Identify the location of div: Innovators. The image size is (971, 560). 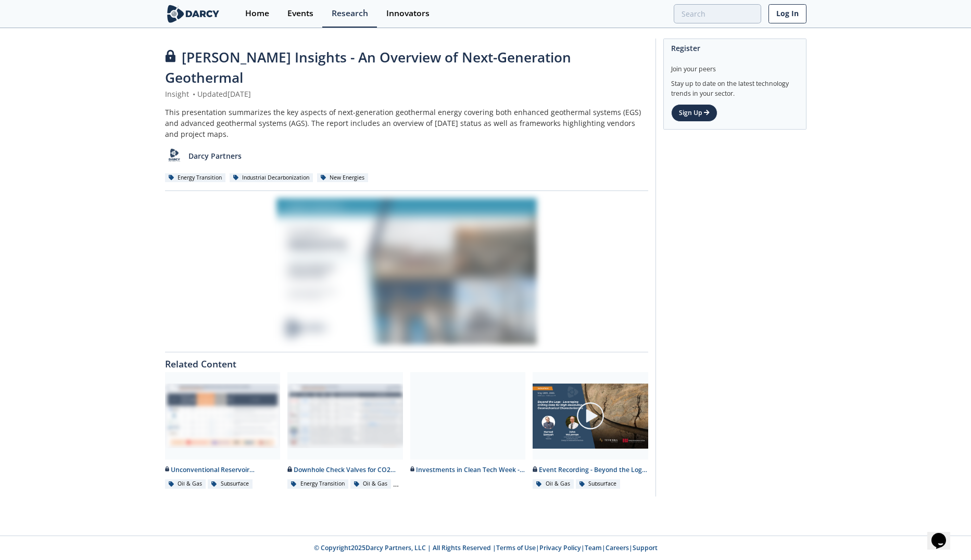
(408, 14).